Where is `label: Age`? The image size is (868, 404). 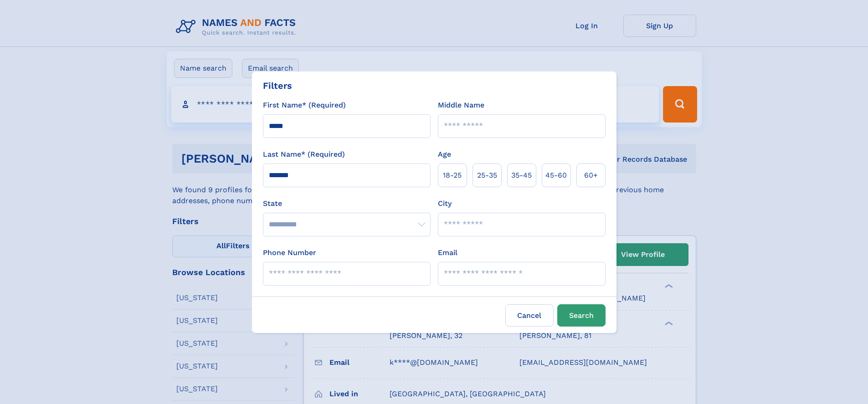
label: Age is located at coordinates (444, 154).